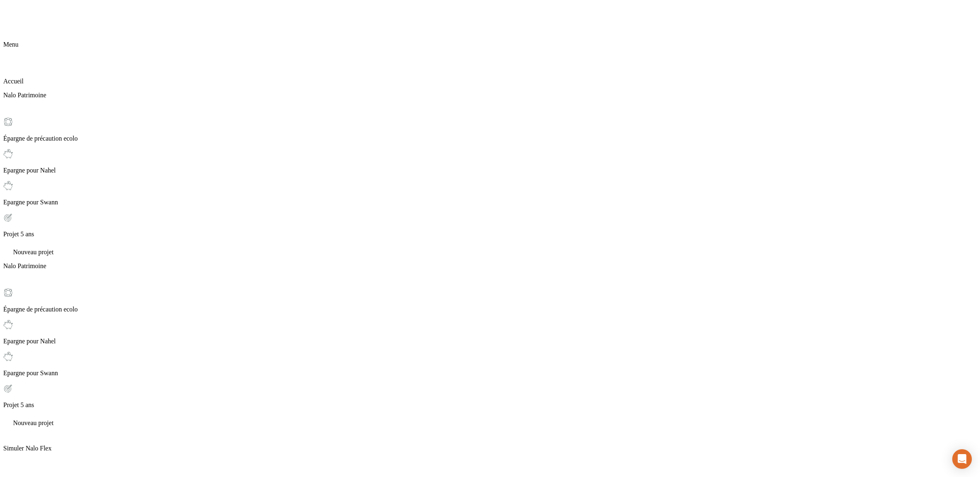  Describe the element at coordinates (490, 448) in the screenshot. I see `p: Simuler Nalo Flex` at that location.